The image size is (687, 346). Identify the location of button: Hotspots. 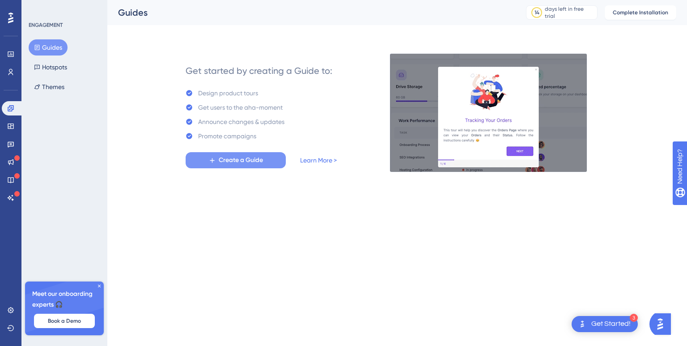
(51, 67).